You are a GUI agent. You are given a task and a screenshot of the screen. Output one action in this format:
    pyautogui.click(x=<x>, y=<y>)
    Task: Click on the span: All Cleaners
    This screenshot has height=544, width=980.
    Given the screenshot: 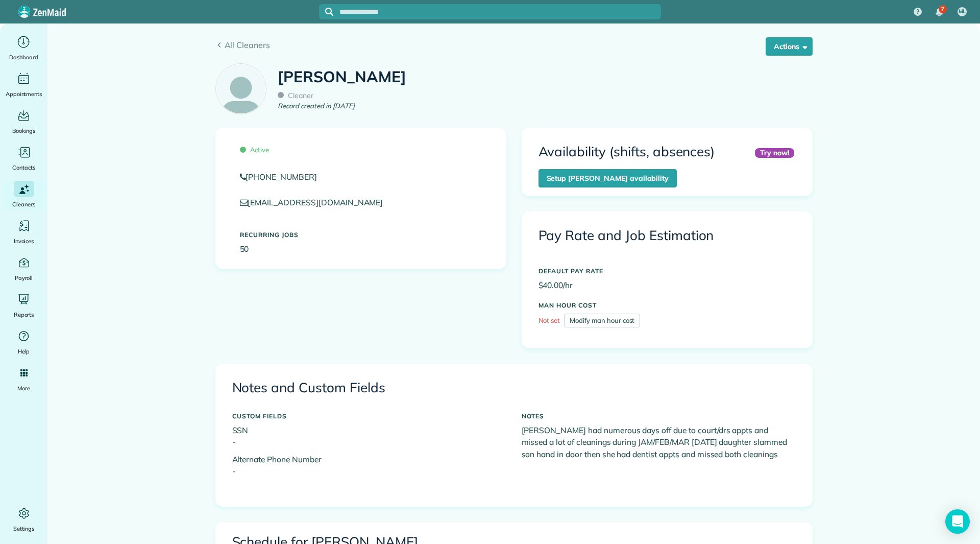 What is the action you would take?
    pyautogui.click(x=519, y=45)
    